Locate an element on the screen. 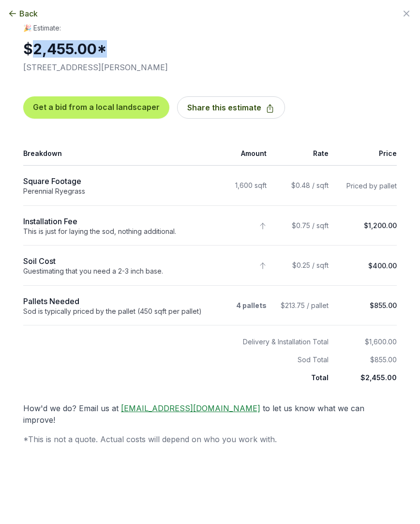 The height and width of the screenshot is (524, 420). td: $0.48 / sqft is located at coordinates (303, 186).